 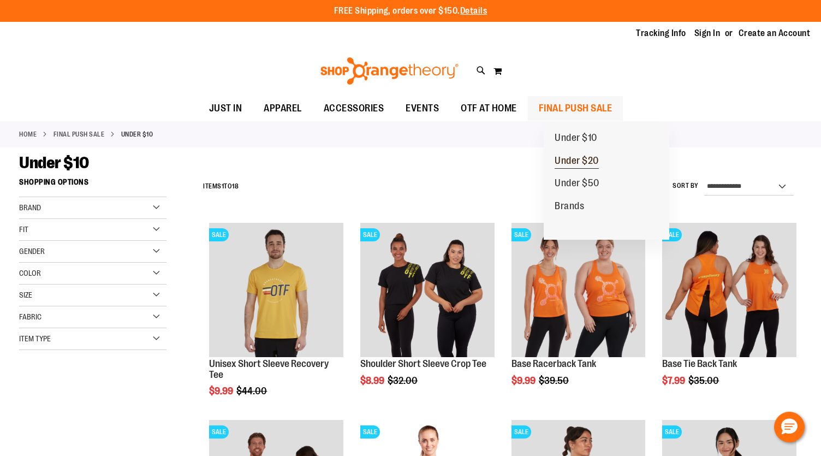 What do you see at coordinates (422, 109) in the screenshot?
I see `a: EVENTS` at bounding box center [422, 109].